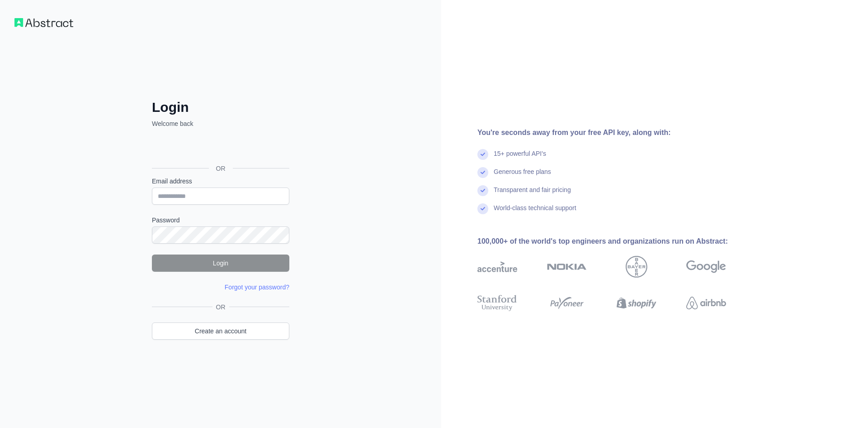  I want to click on img: payoneer, so click(567, 302).